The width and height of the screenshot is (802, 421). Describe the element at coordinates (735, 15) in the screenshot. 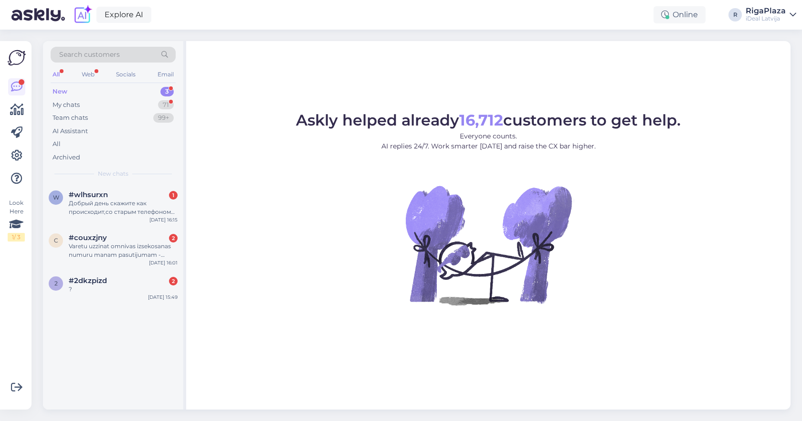

I see `div: R` at that location.